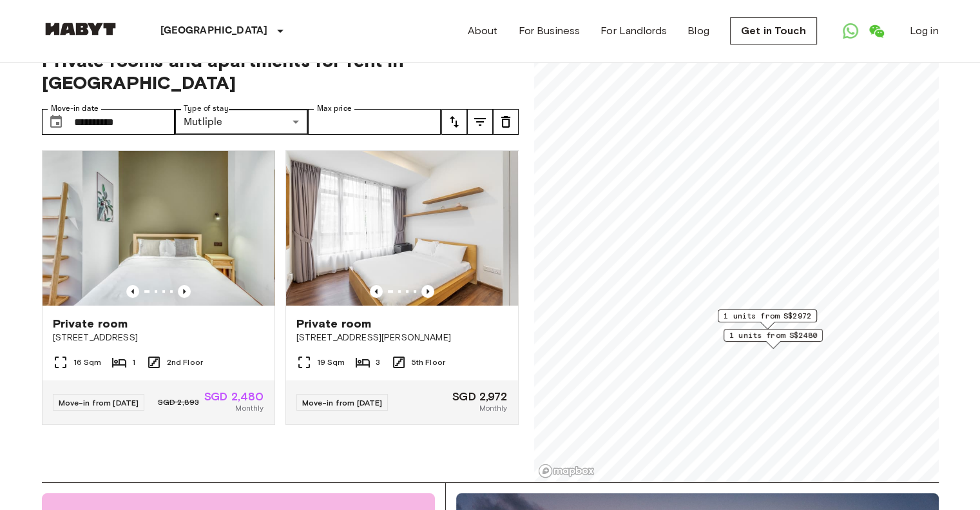  I want to click on span: 5th Floor, so click(428, 362).